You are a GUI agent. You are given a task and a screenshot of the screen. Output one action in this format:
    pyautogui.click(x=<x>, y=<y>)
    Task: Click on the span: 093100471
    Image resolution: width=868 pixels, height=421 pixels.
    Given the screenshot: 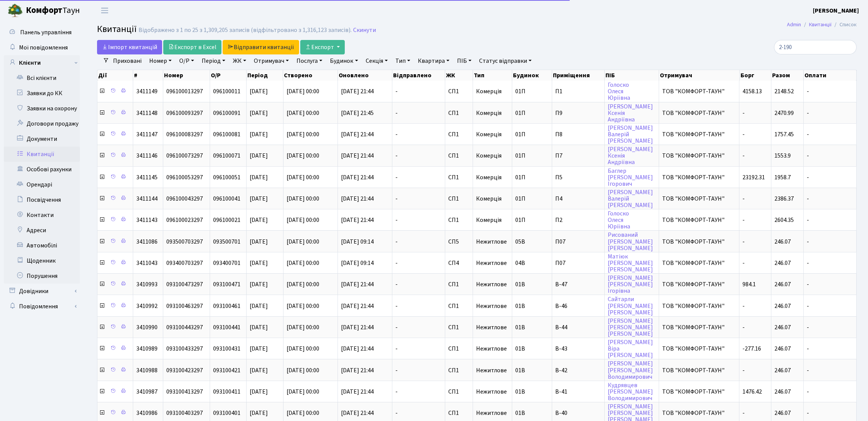 What is the action you would take?
    pyautogui.click(x=227, y=285)
    